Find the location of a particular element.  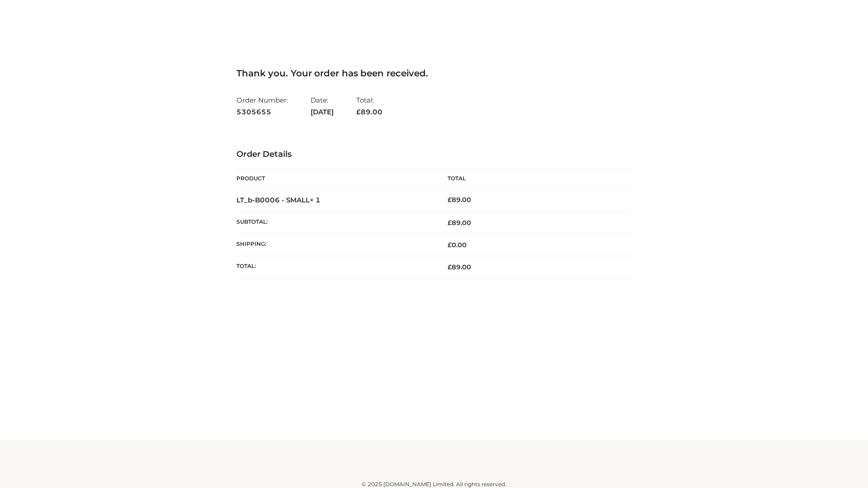

li: Total: is located at coordinates (369, 105).